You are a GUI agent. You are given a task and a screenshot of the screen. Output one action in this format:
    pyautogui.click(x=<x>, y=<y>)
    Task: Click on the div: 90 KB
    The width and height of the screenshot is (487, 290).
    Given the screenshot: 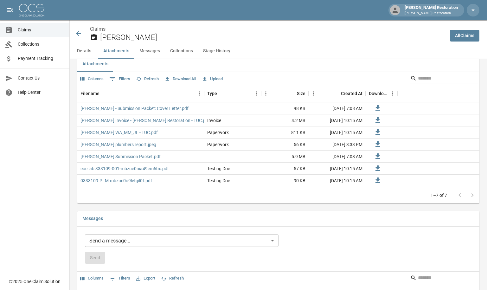 What is the action you would take?
    pyautogui.click(x=285, y=180)
    